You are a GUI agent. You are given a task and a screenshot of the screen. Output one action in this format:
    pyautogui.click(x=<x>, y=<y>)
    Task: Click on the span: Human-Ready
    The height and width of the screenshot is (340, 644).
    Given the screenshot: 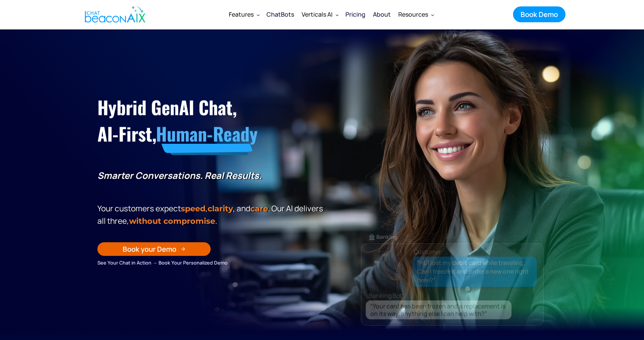 What is the action you would take?
    pyautogui.click(x=207, y=133)
    